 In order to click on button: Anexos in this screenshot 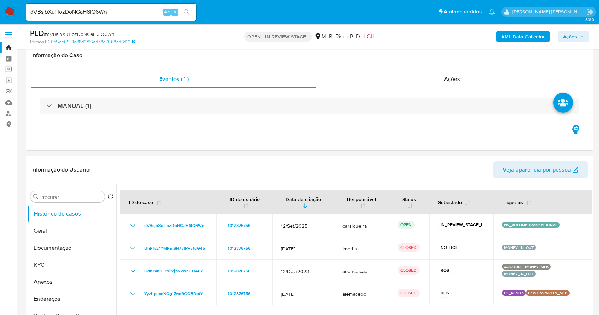, I will do `click(72, 282)`.